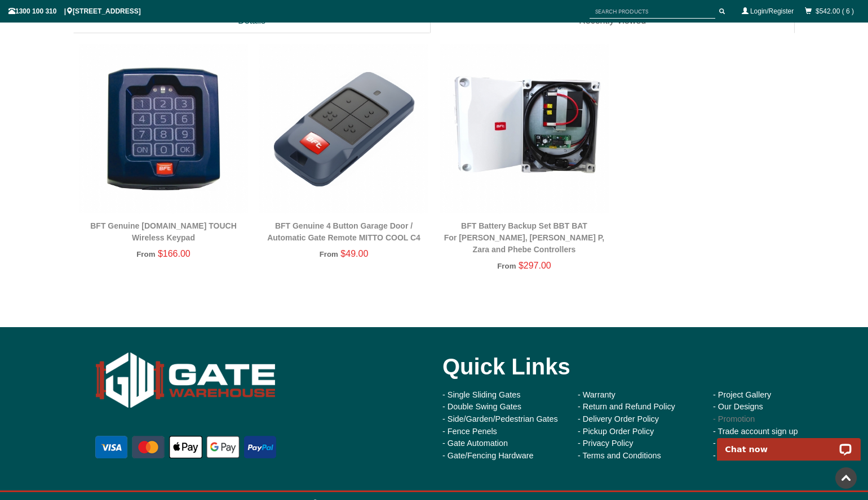  I want to click on a: - Gate/Fencing Hardware, so click(488, 456).